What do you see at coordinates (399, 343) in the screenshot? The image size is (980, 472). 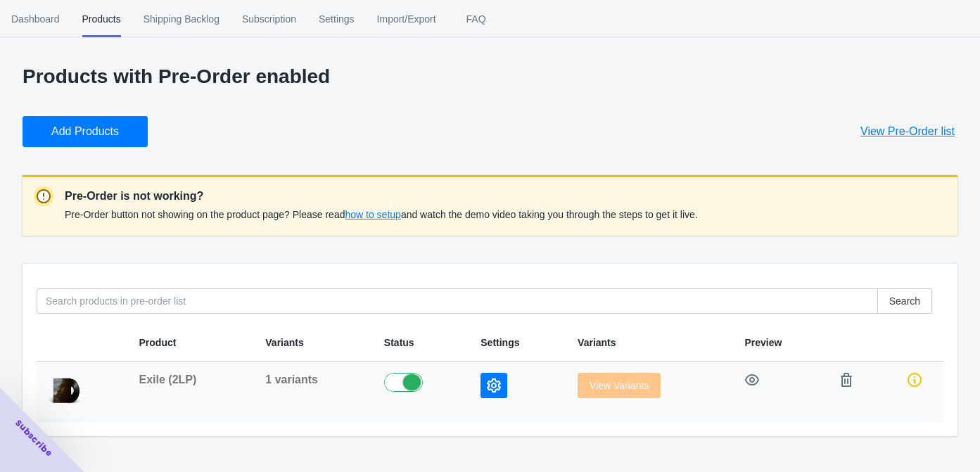 I see `span: Status` at bounding box center [399, 343].